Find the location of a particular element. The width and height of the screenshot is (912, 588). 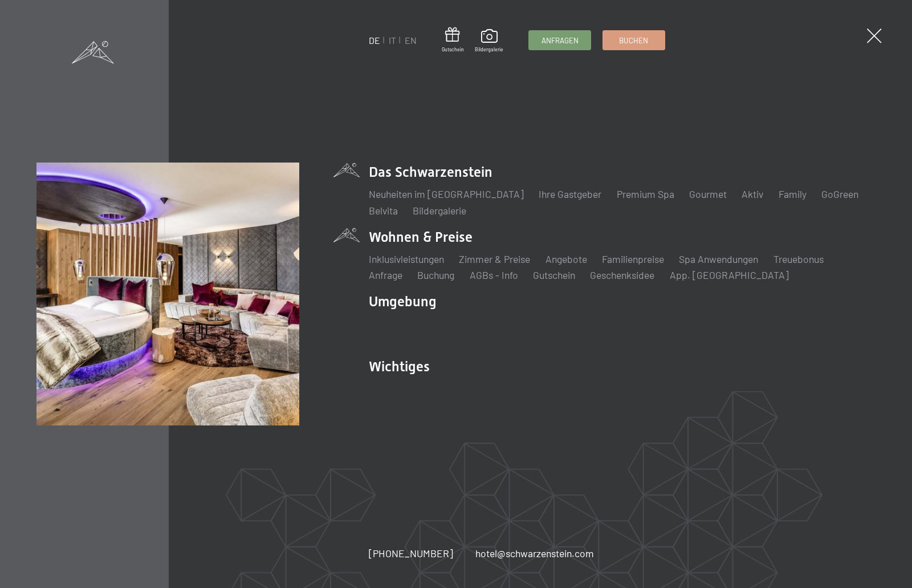

a: Spa Anwendungen is located at coordinates (718, 259).